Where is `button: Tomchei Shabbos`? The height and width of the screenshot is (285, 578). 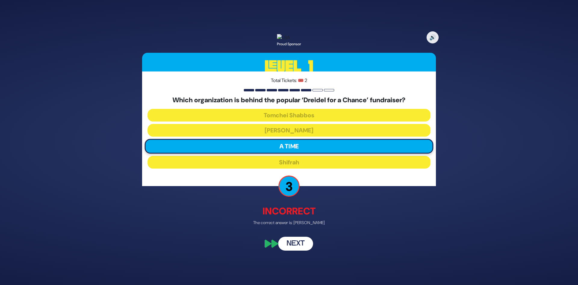
button: Tomchei Shabbos is located at coordinates (289, 115).